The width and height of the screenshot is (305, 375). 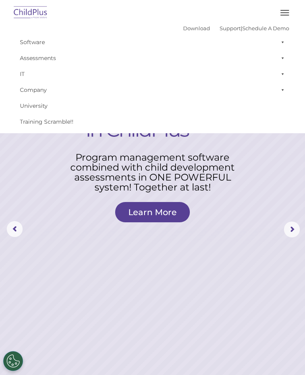 What do you see at coordinates (153, 58) in the screenshot?
I see `a: Assessments` at bounding box center [153, 58].